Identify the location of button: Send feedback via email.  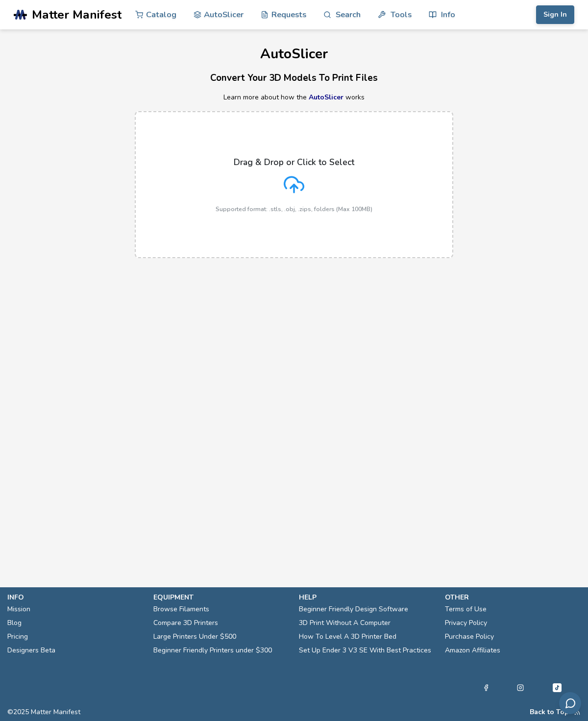
(569, 702).